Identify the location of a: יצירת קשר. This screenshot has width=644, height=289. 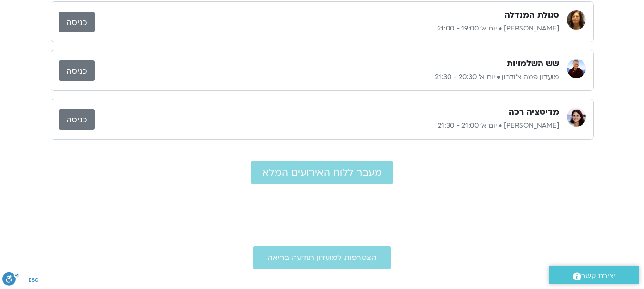
(594, 275).